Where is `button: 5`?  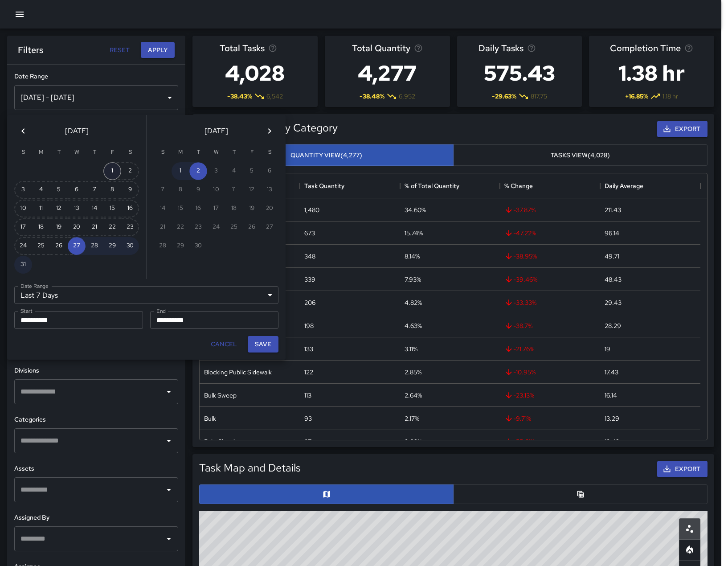 button: 5 is located at coordinates (59, 190).